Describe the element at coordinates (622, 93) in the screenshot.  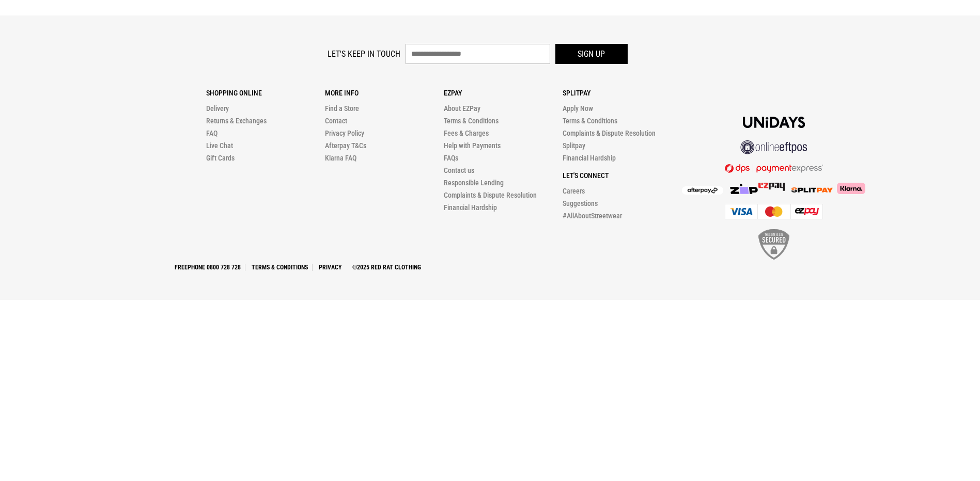
I see `p: Splitpay` at that location.